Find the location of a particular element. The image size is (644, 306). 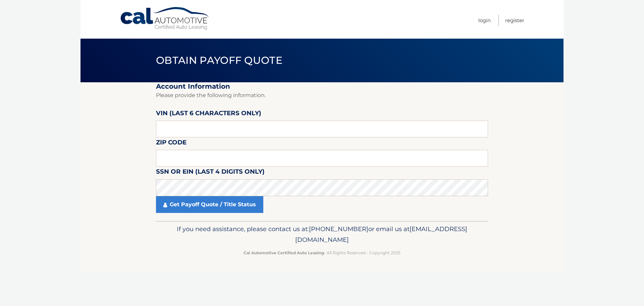

p: If you need assistance, please contact us at: or email us at is located at coordinates (322, 234).